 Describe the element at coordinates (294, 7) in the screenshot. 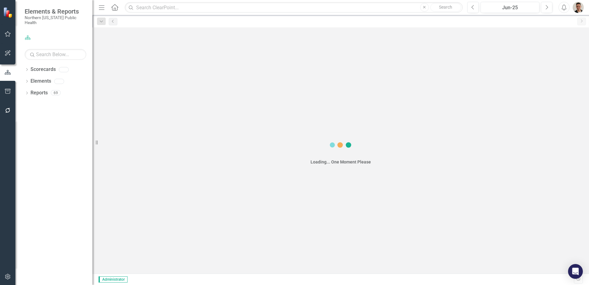

I see `input: Search ClearPoint...` at that location.